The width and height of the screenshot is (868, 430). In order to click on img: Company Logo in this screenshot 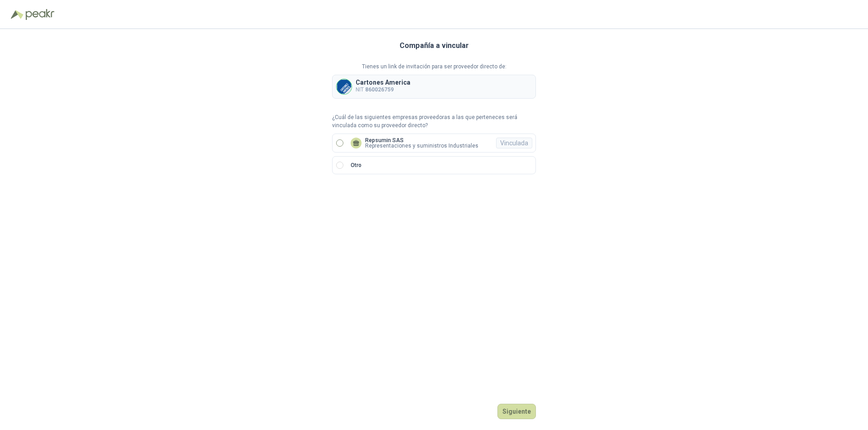, I will do `click(344, 86)`.